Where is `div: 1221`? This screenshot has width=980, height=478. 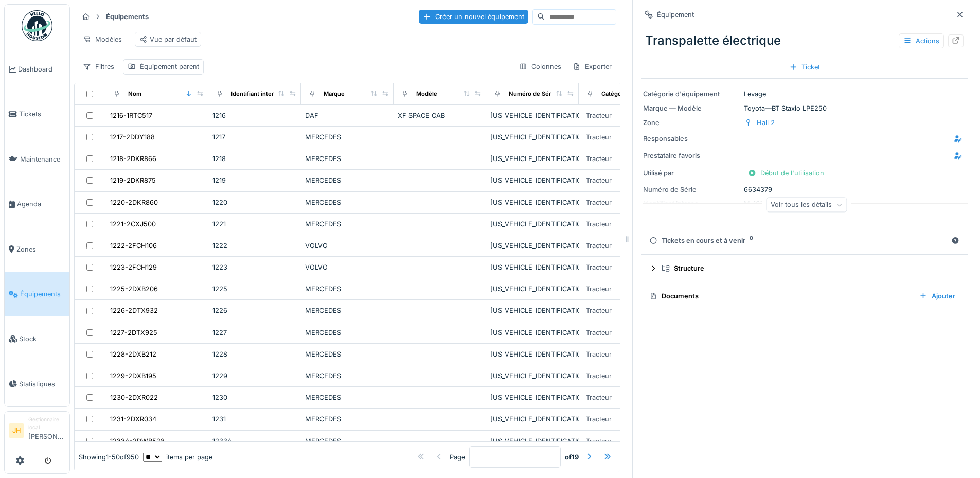
div: 1221 is located at coordinates (255, 224).